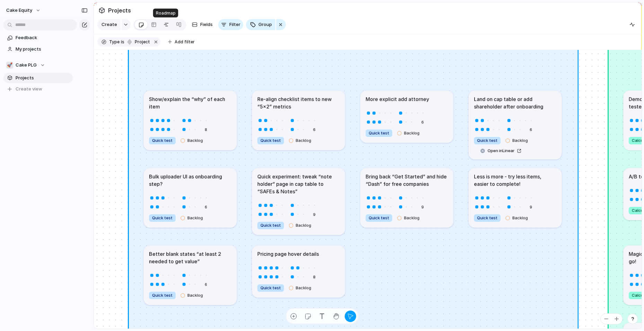 The image size is (644, 331). Describe the element at coordinates (515, 180) in the screenshot. I see `h1: Less is more - try less items, easier to complete!` at that location.